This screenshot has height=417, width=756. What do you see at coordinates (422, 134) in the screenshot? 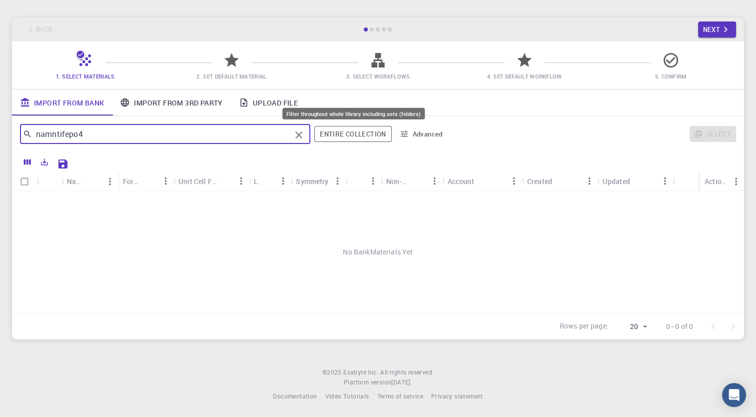
I see `button: Advanced` at bounding box center [422, 134].